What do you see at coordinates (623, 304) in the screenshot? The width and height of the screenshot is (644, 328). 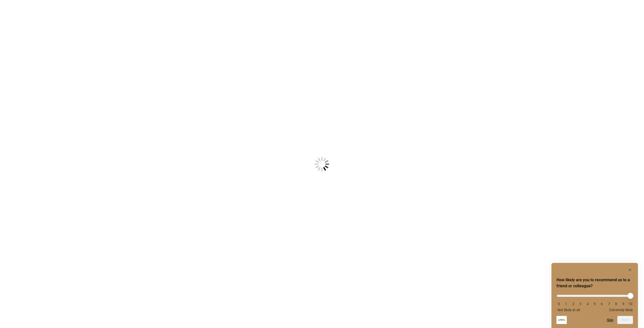 I see `li: 9` at bounding box center [623, 304].